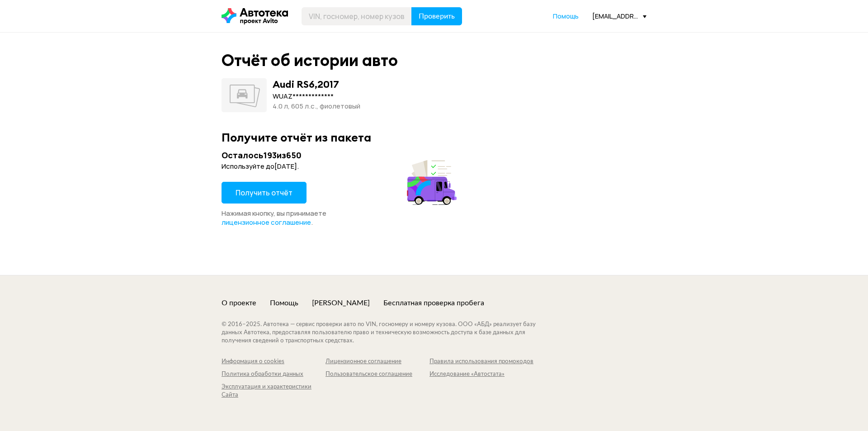 Image resolution: width=868 pixels, height=431 pixels. What do you see at coordinates (378, 374) in the screenshot?
I see `a: Пользовательское соглашение` at bounding box center [378, 374].